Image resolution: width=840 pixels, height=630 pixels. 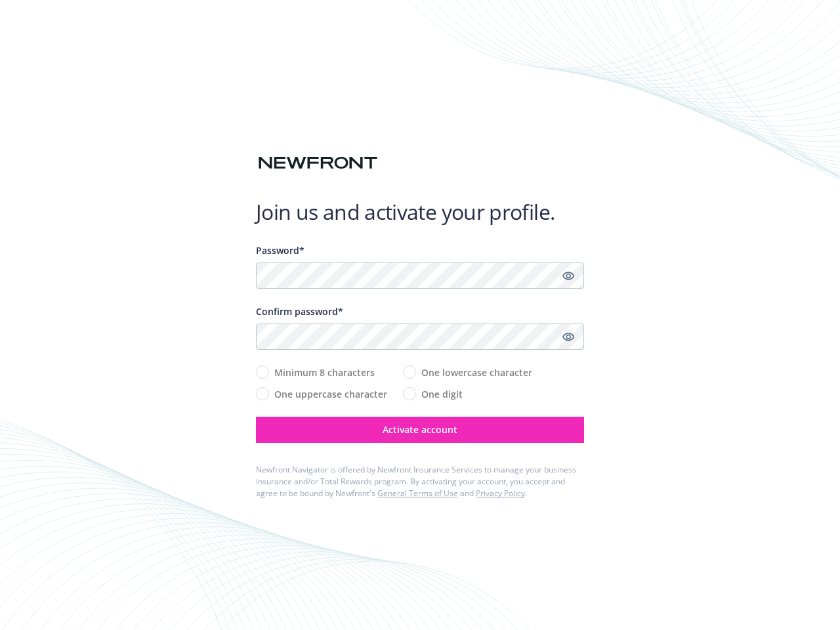 What do you see at coordinates (420, 275) in the screenshot?
I see `input: Enter a unique password...` at bounding box center [420, 275].